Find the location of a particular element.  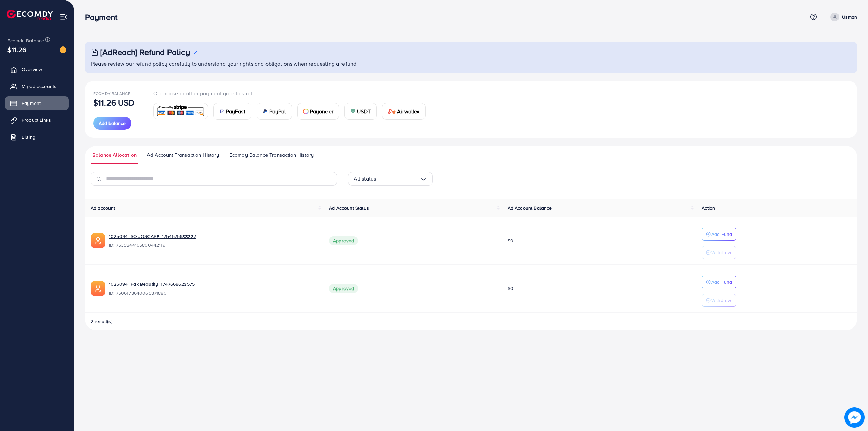

span: Add balance is located at coordinates (113, 123).